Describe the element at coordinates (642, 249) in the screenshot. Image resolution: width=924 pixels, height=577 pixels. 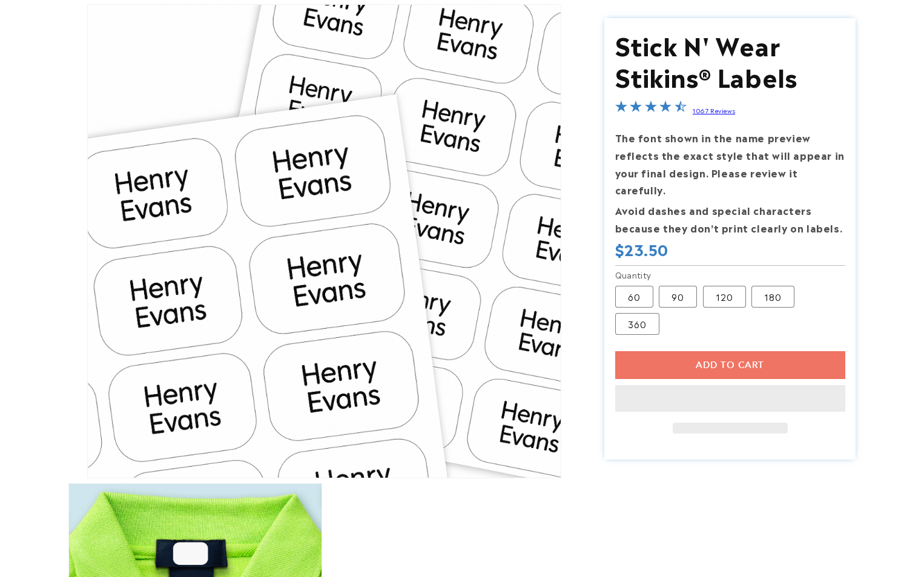
I see `span: $23.50` at that location.